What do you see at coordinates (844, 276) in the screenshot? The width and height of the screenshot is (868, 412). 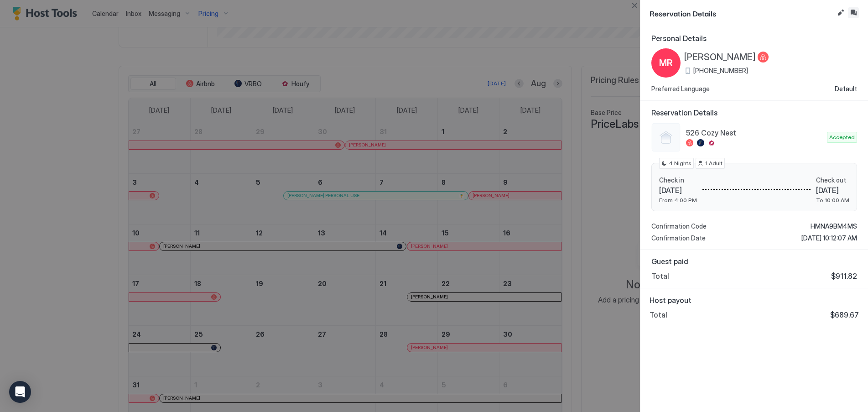 I see `span: $911.82` at bounding box center [844, 276].